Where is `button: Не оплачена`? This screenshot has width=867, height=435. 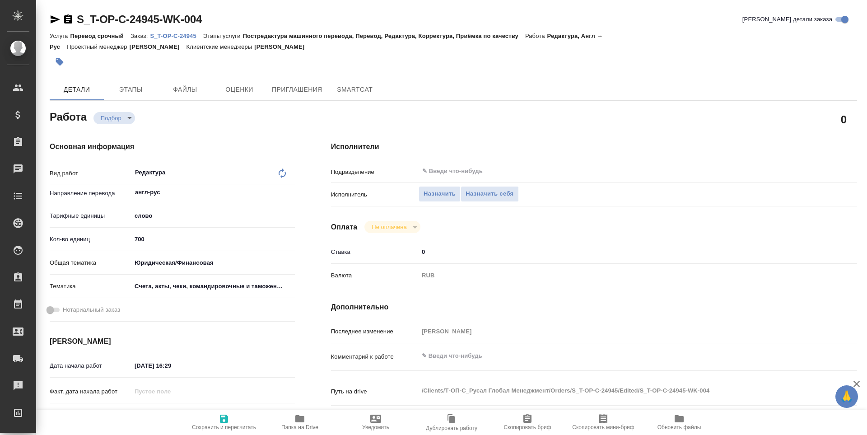
button: Не оплачена is located at coordinates (389, 227).